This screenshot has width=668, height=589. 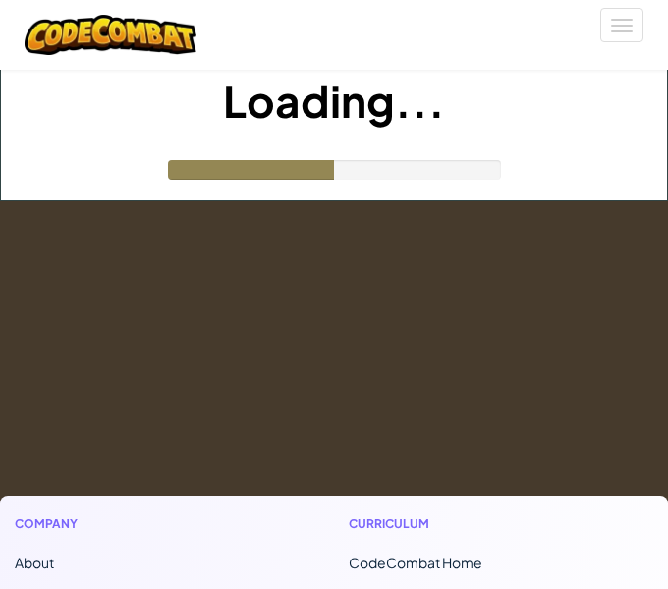 What do you see at coordinates (416, 562) in the screenshot?
I see `span: CodeCombat Home` at bounding box center [416, 562].